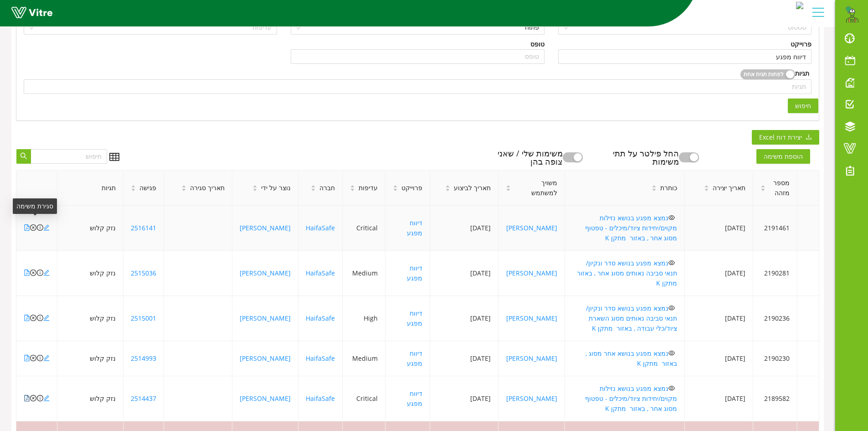 The image size is (868, 431). Describe the element at coordinates (803, 106) in the screenshot. I see `button: חיפוש` at that location.